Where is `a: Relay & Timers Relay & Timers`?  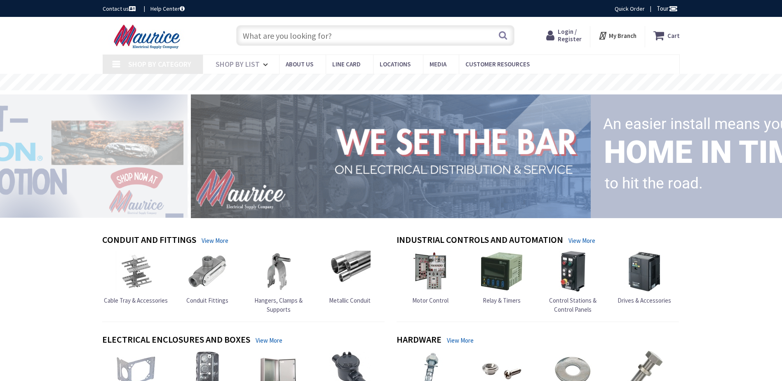 a: Relay & Timers Relay & Timers is located at coordinates (502, 278).